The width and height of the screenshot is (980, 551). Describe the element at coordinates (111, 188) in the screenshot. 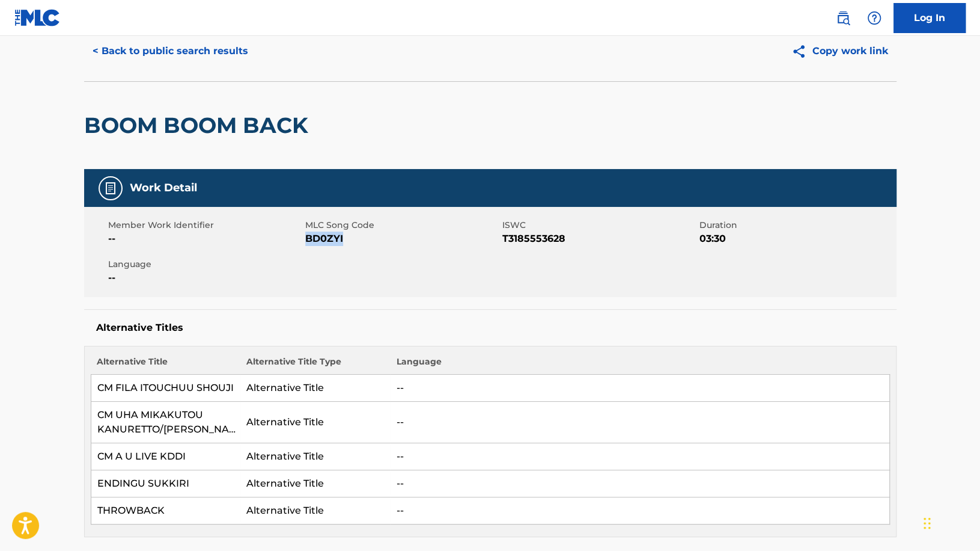

I see `img: Work Detail` at that location.